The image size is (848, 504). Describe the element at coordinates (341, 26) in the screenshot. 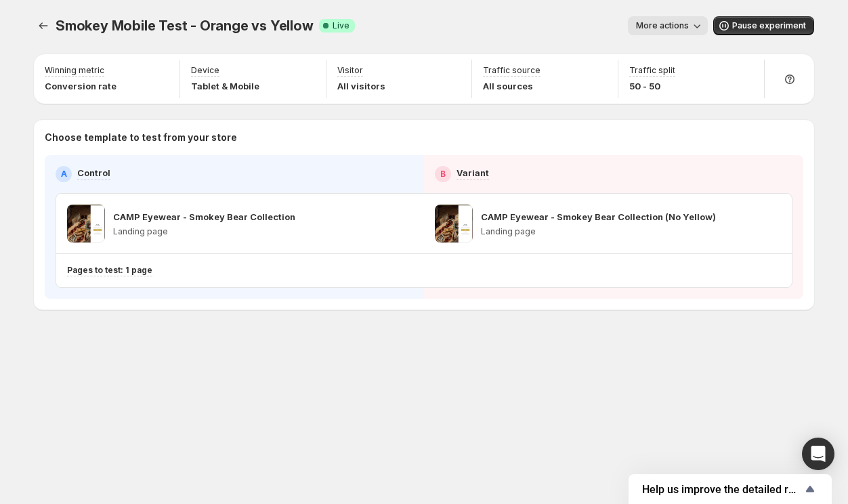

I see `span: Live` at that location.